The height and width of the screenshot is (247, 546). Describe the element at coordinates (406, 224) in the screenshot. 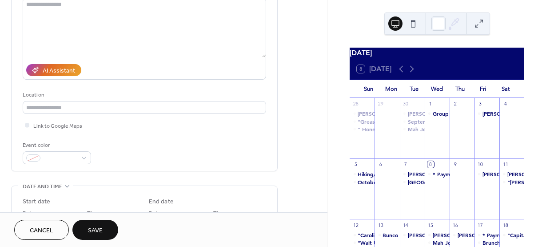

I see `div: 14` at that location.